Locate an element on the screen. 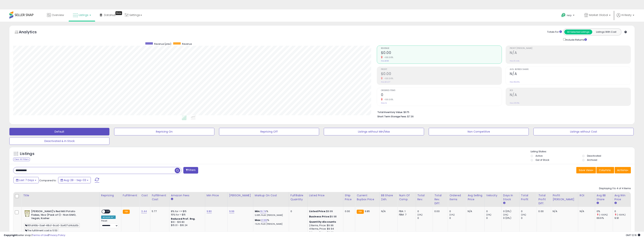 The image size is (644, 239). button: Non Competitive is located at coordinates (479, 132).